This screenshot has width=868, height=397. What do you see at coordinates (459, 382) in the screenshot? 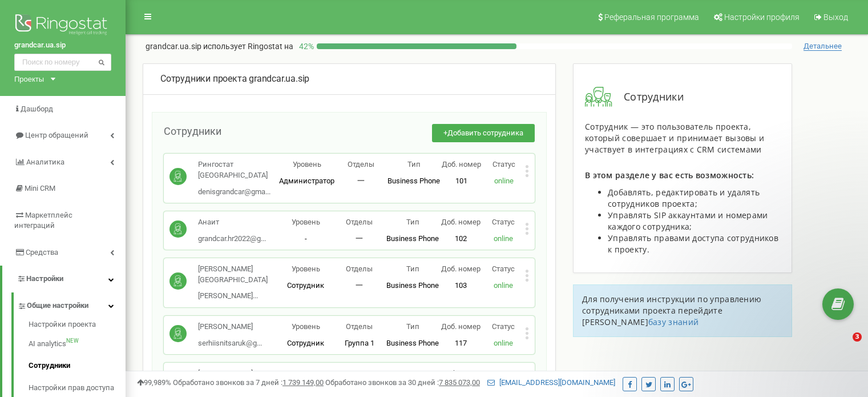
I see `u: 7 835 073,00` at bounding box center [459, 382].